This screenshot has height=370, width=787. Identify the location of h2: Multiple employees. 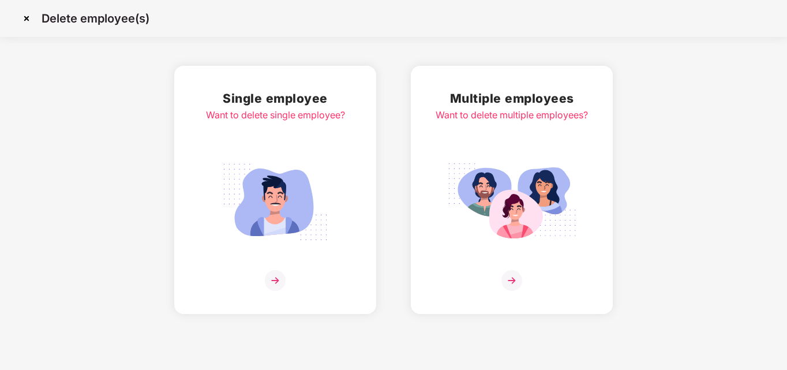
(512, 98).